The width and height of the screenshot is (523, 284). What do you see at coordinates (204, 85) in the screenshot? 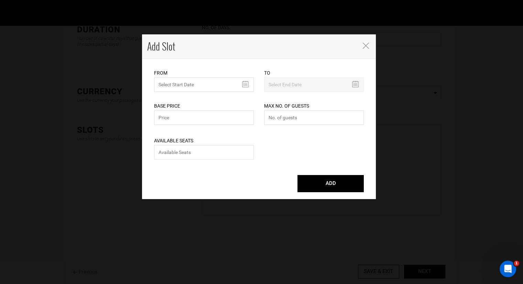
I see `input: Select Start Date` at bounding box center [204, 85].